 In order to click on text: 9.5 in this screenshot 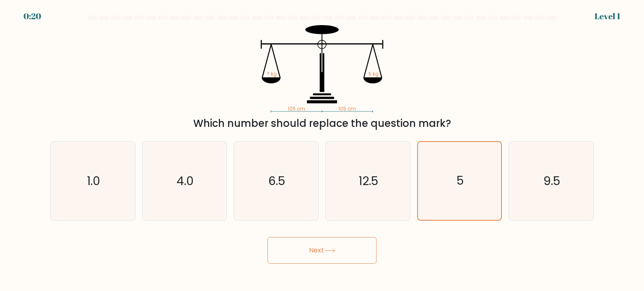, I will do `click(552, 180)`.